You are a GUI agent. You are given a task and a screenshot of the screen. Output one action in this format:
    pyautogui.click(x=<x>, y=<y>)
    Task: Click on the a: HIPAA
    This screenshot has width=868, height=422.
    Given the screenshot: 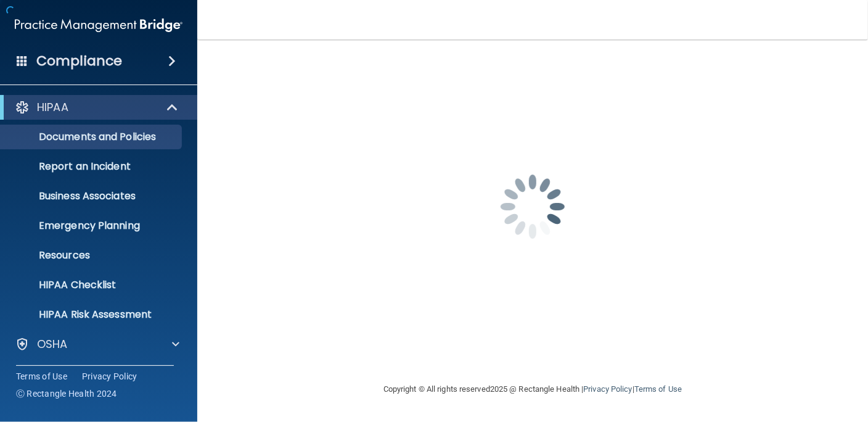 What is the action you would take?
    pyautogui.click(x=96, y=107)
    